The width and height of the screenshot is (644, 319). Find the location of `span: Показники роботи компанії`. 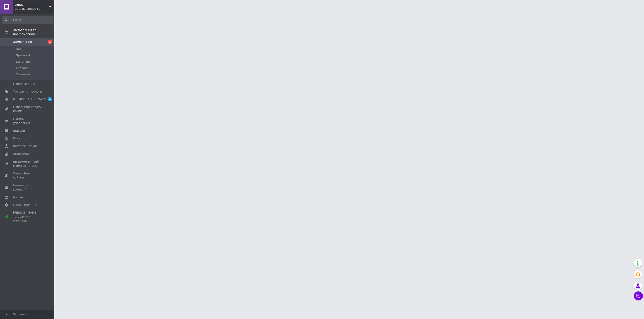

span: Показники роботи компанії is located at coordinates (27, 109).